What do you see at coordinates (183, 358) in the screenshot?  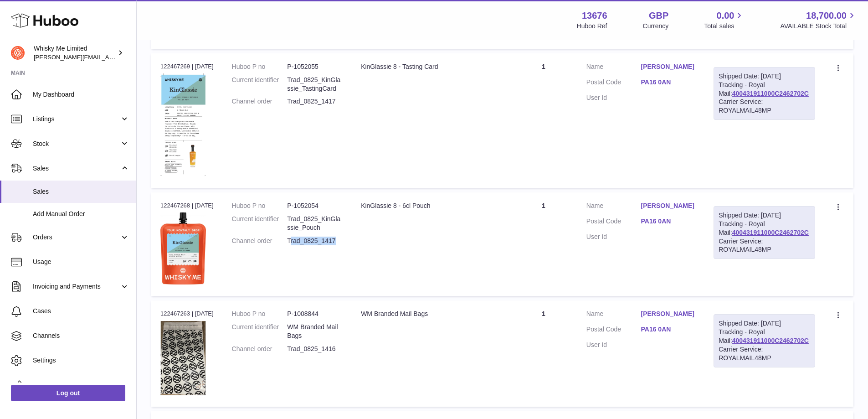 I see `img: 1725358317.png` at bounding box center [183, 358].